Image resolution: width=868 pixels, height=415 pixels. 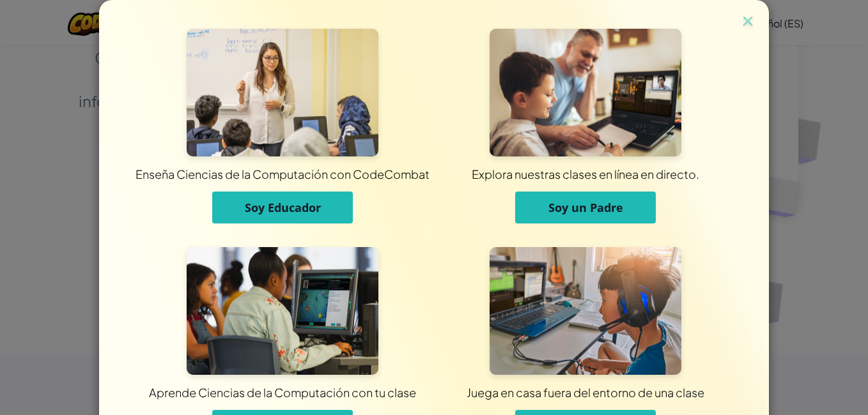 What do you see at coordinates (586, 208) in the screenshot?
I see `span: Soy un Padre` at bounding box center [586, 208].